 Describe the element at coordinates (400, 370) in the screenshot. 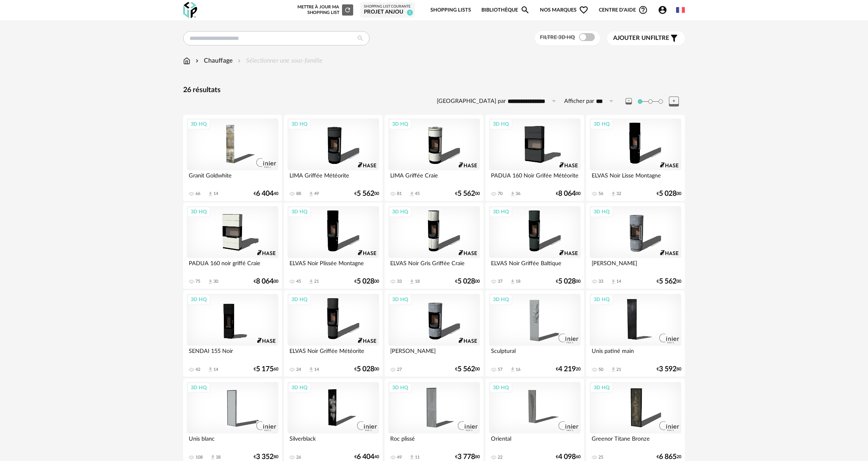

I see `div: 27` at that location.